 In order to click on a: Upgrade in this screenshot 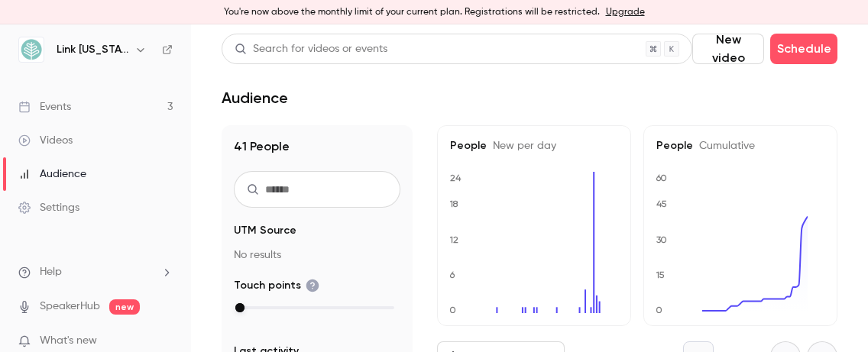, I will do `click(626, 12)`.